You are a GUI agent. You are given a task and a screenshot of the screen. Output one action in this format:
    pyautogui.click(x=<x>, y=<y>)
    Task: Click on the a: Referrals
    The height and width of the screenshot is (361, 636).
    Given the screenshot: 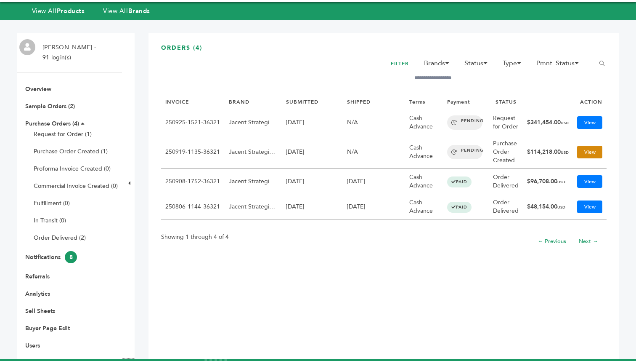 What is the action you would take?
    pyautogui.click(x=37, y=276)
    